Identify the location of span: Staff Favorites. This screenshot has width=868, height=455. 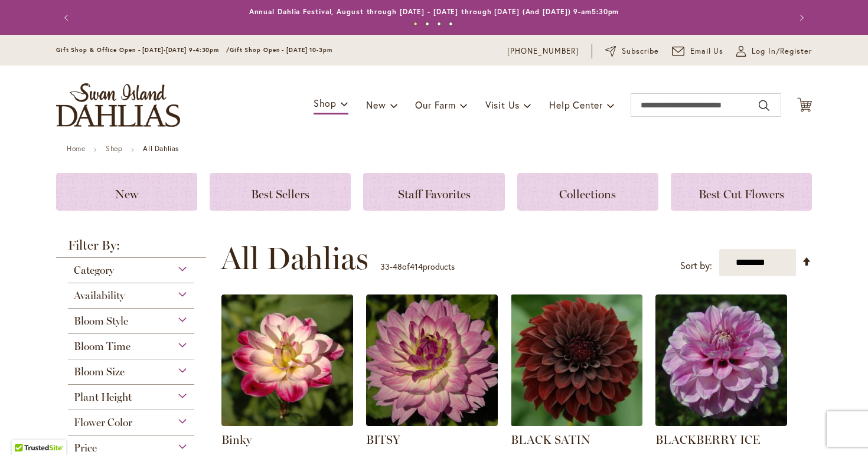
(434, 194).